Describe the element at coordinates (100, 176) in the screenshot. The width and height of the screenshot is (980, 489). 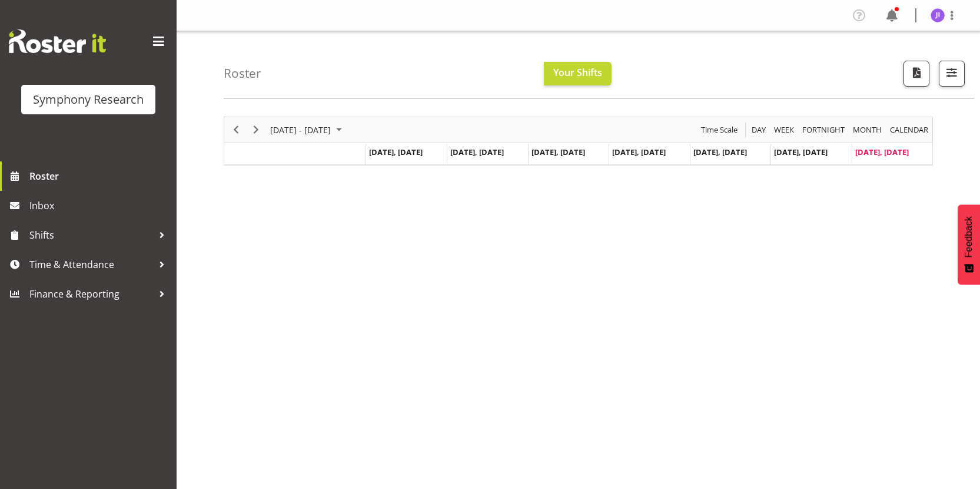
I see `span: Roster` at that location.